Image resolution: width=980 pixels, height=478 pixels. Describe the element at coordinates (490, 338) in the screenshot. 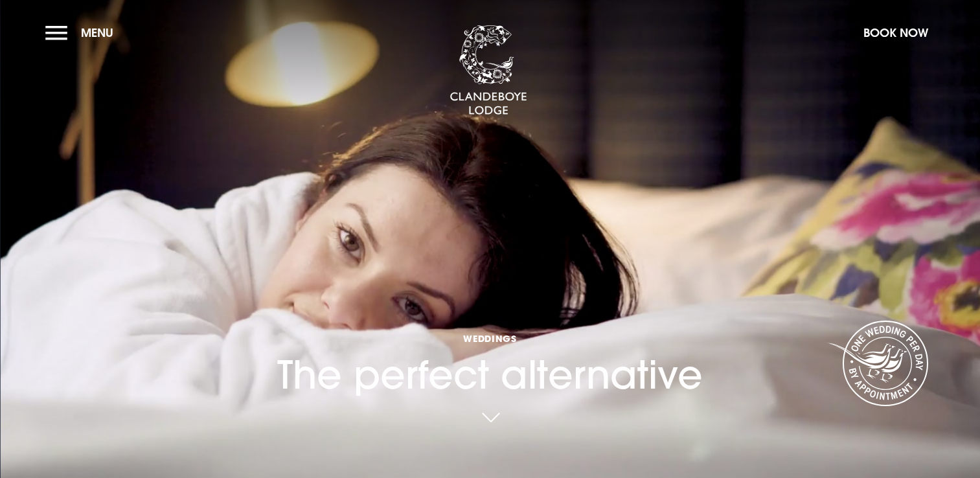

I see `span: Weddings` at that location.